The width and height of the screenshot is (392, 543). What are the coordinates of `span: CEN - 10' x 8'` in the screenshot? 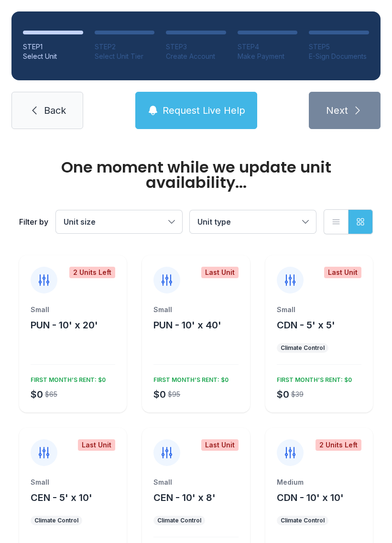 It's located at (185, 498).